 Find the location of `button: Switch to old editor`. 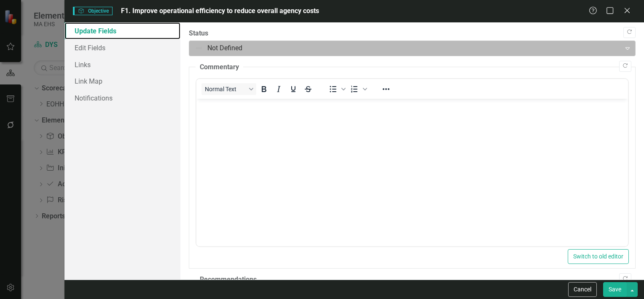

button: Switch to old editor is located at coordinates (598, 256).